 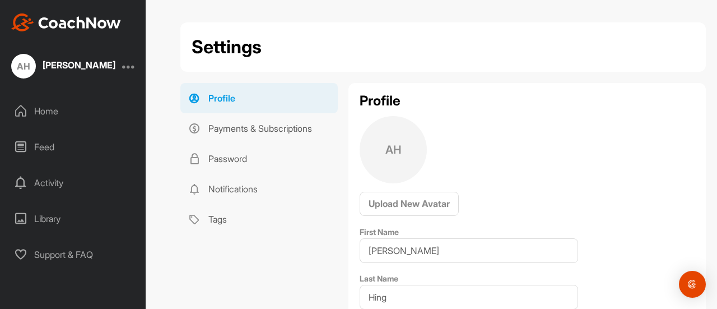 I want to click on h2: Settings, so click(x=226, y=47).